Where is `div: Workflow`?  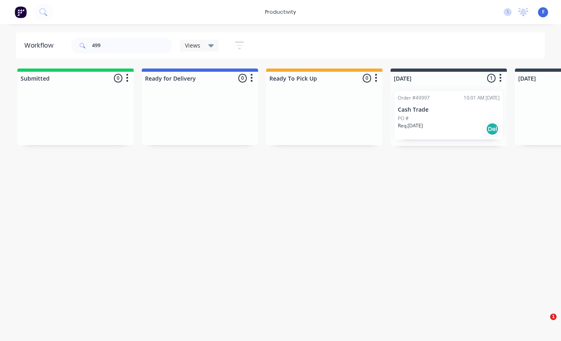 div: Workflow is located at coordinates (41, 46).